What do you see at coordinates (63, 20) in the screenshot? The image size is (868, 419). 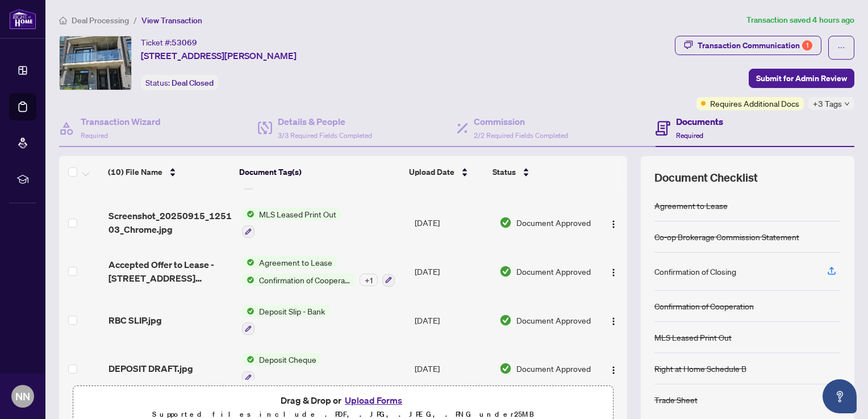 I see `span: home` at bounding box center [63, 20].